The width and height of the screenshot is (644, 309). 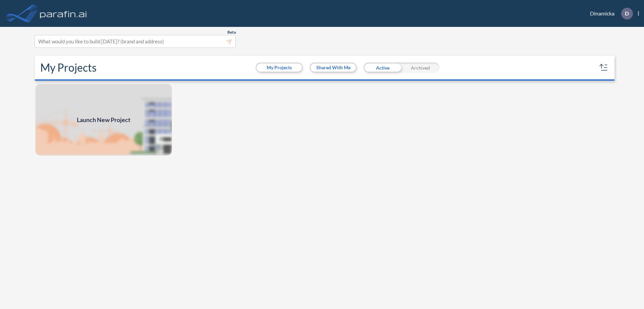 I want to click on div: Active, so click(x=382, y=68).